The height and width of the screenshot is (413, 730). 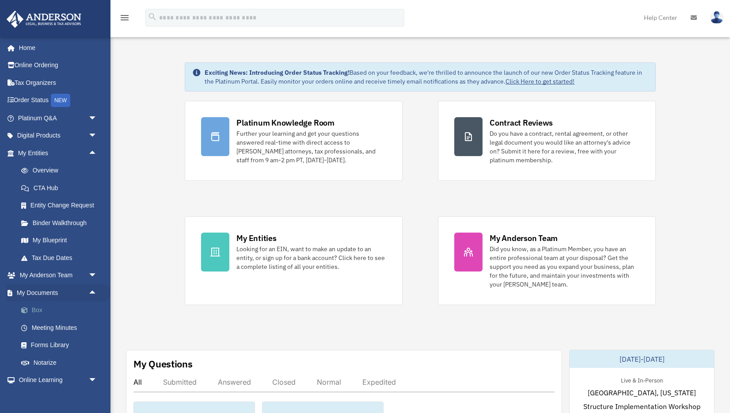 What do you see at coordinates (293, 140) in the screenshot?
I see `a: Platinum Knowledge Room Further your learning and get your questions answered real-time with dire...` at bounding box center [293, 140].